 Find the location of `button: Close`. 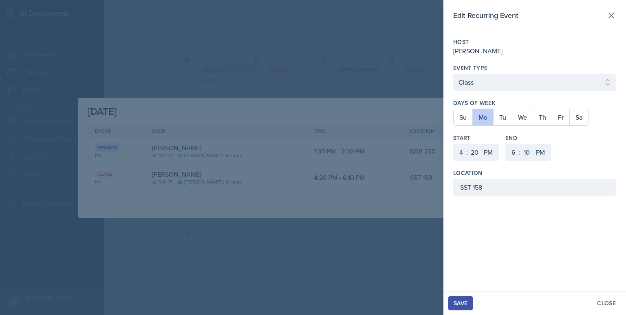

button: Close is located at coordinates (606, 304).